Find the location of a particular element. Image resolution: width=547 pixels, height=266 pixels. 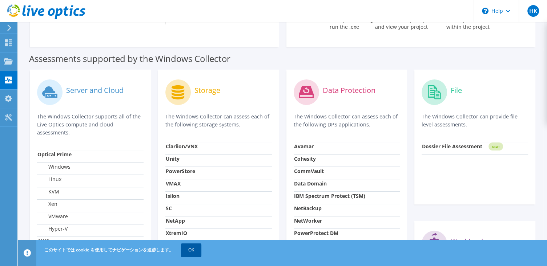

svg: \n is located at coordinates (486, 11).